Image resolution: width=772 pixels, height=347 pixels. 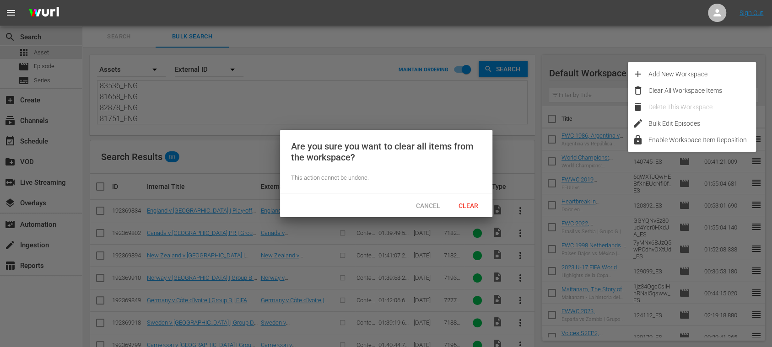 I want to click on div: Are you sure you want to clear all items from the workspace?, so click(x=386, y=152).